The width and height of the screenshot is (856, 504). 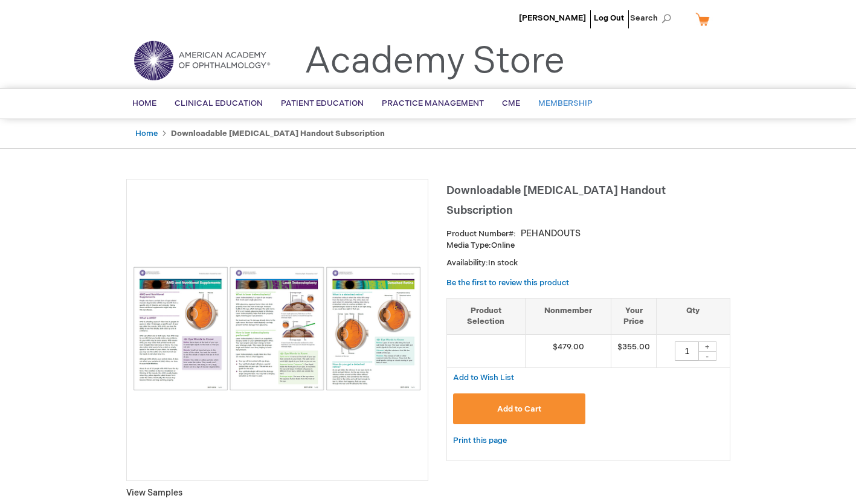 What do you see at coordinates (507, 282) in the screenshot?
I see `a: Be the first to review this product` at bounding box center [507, 282].